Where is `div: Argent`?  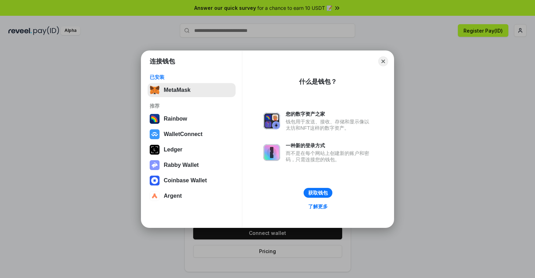
div: Argent is located at coordinates (173, 196).